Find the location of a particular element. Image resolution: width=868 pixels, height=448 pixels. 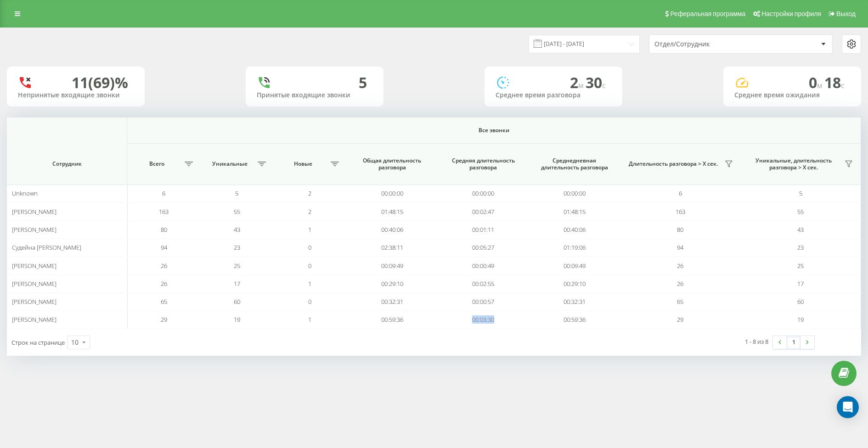

span: Длительность разговора > Х сек. is located at coordinates (673, 164).